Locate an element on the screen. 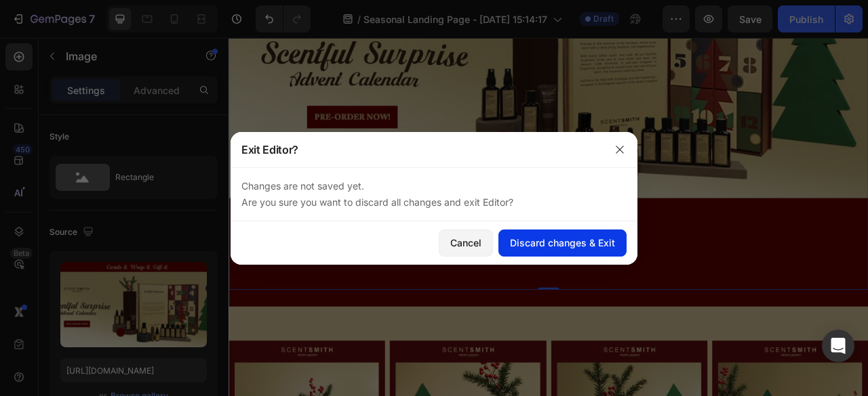  div: Open Intercom Messenger is located at coordinates (838, 346).